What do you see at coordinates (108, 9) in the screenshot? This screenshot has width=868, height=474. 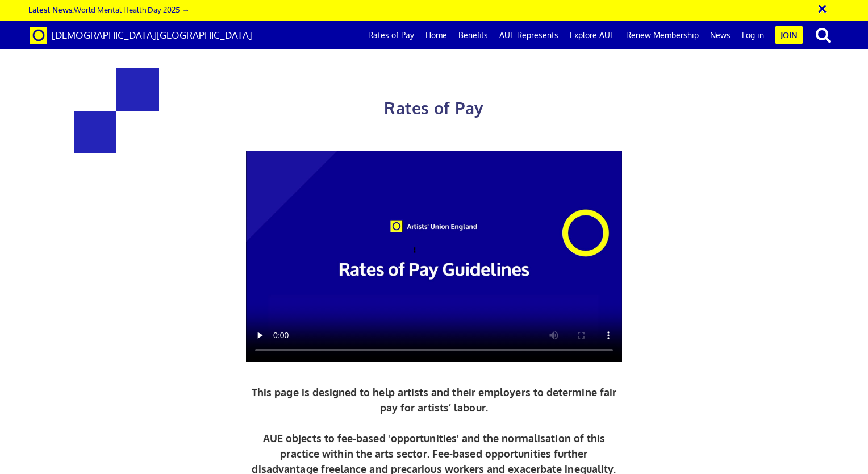 I see `a: Latest News:World Mental Health Day 2025 →` at bounding box center [108, 9].